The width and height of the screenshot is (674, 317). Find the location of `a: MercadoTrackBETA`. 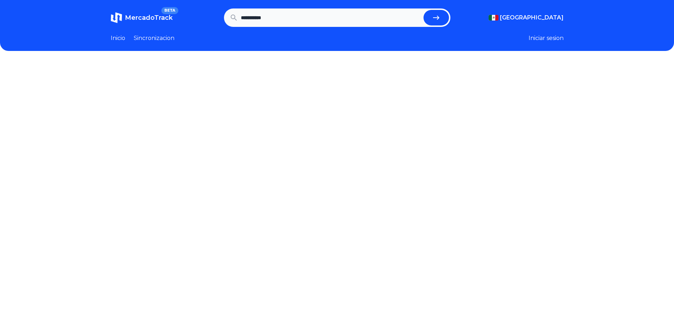

a: MercadoTrackBETA is located at coordinates (141, 18).